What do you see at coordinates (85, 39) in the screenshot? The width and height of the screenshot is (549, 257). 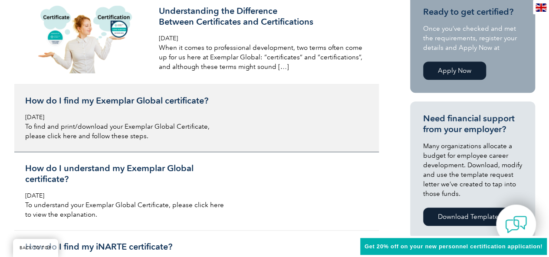 I see `img: Auditor-Online-image-640x360-640-x-416-px-5-300x169.png` at bounding box center [85, 39].